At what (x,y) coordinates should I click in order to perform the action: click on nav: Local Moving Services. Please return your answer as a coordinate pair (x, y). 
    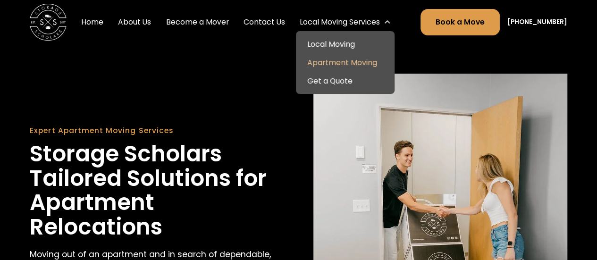
    Looking at the image, I should click on (345, 62).